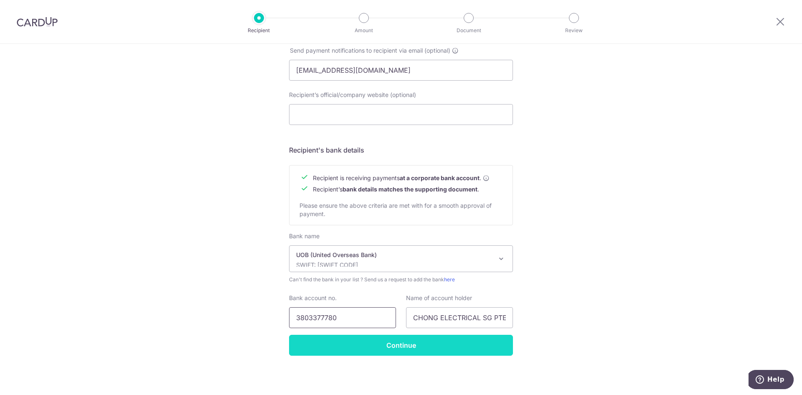  What do you see at coordinates (259, 30) in the screenshot?
I see `p: Recipient` at bounding box center [259, 30].